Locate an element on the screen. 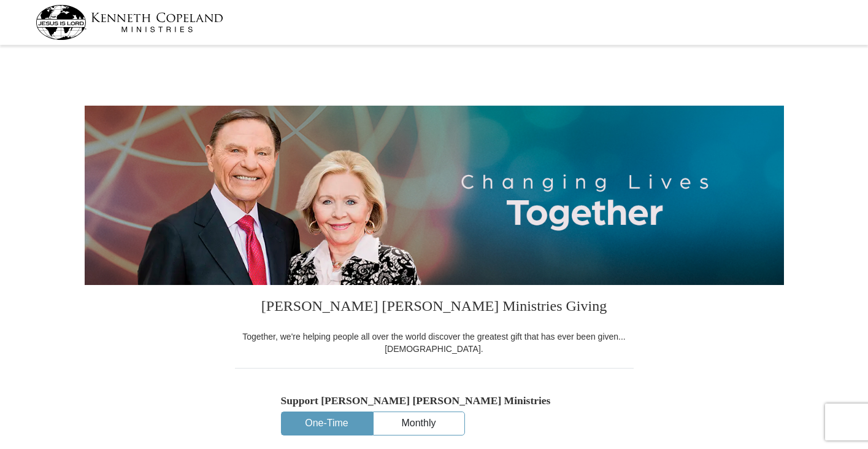 Image resolution: width=868 pixels, height=449 pixels. button: One-Time is located at coordinates (327, 423).